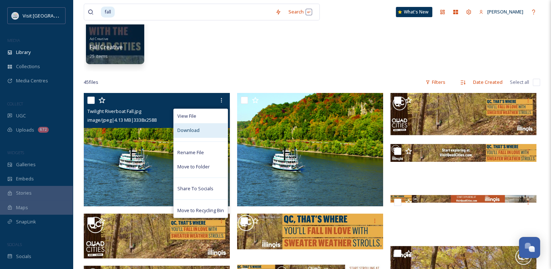 The width and height of the screenshot is (551, 269). I want to click on span: fall, so click(108, 12).